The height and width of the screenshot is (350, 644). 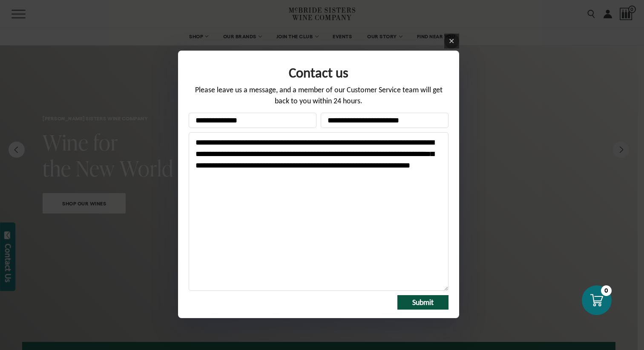 What do you see at coordinates (318, 211) in the screenshot?
I see `textarea: Message` at bounding box center [318, 211].